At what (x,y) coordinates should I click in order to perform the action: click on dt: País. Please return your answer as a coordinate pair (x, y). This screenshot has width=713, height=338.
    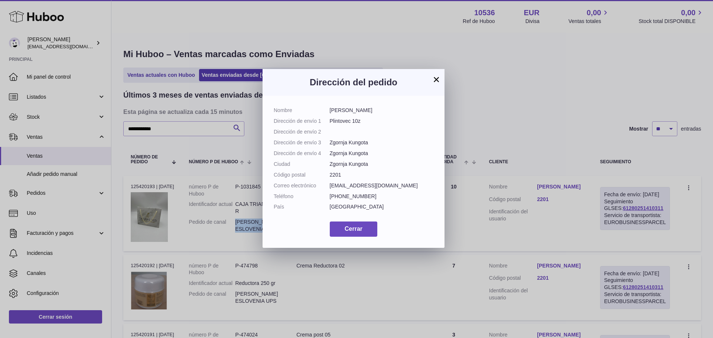
    Looking at the image, I should click on (302, 207).